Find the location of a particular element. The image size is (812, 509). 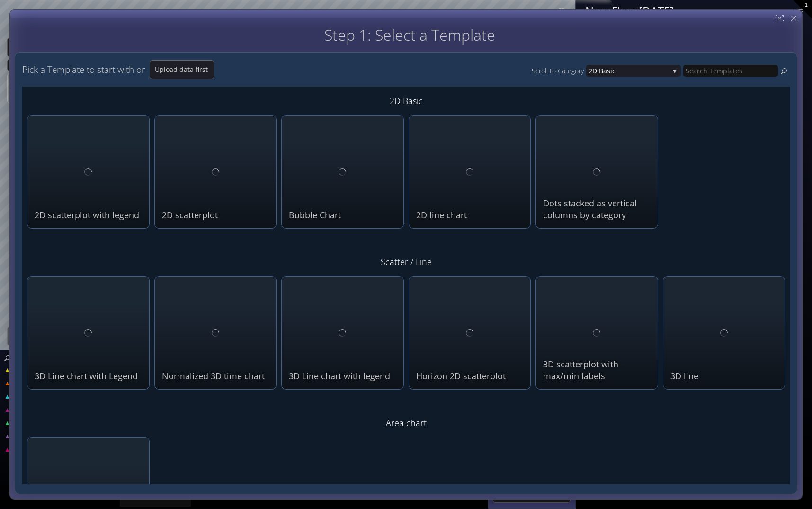

span: Step 1: Select a Template is located at coordinates (410, 35).